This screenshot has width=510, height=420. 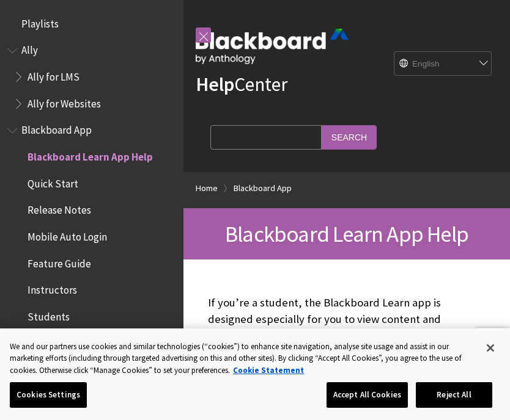 What do you see at coordinates (48, 314) in the screenshot?
I see `span: Students` at bounding box center [48, 314].